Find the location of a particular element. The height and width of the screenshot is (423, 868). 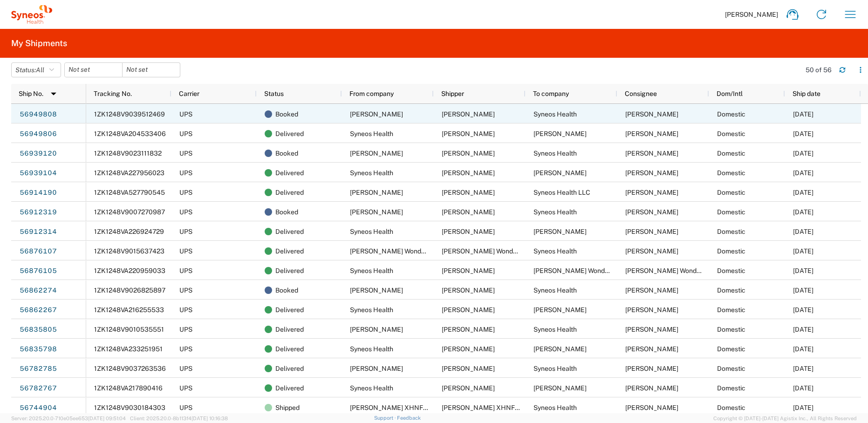

button: Status:All is located at coordinates (36, 70).